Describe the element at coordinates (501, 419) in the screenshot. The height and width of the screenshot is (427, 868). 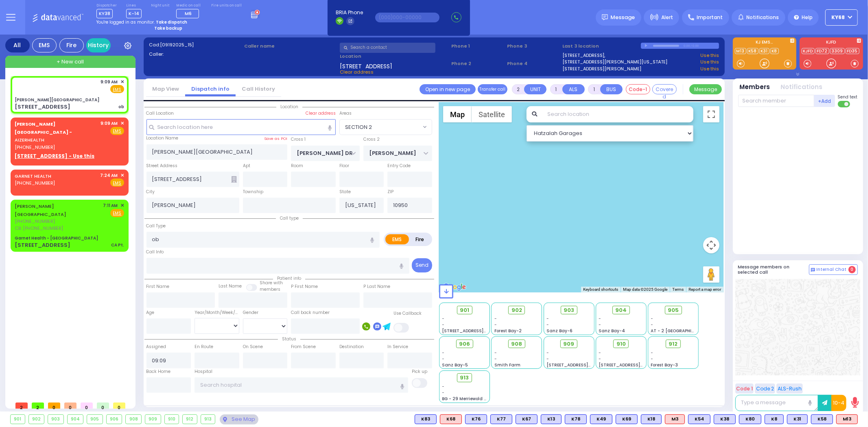
I see `div: K77` at that location.